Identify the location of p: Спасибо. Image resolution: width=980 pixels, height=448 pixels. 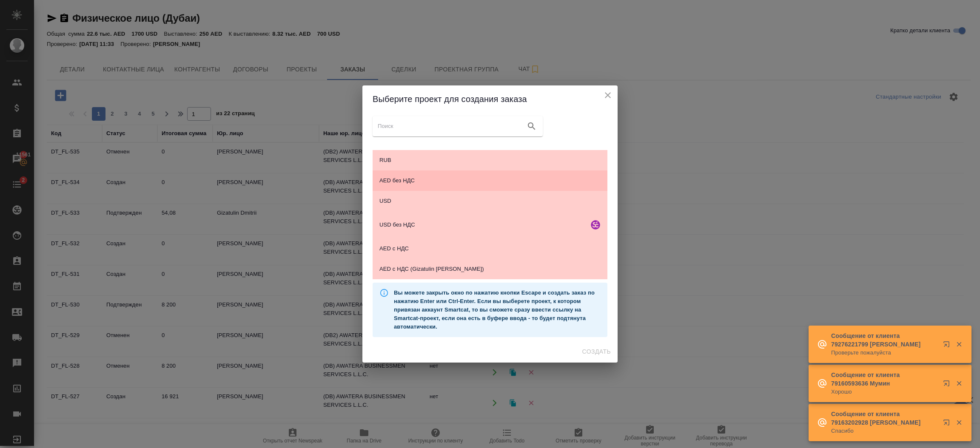
(884, 431).